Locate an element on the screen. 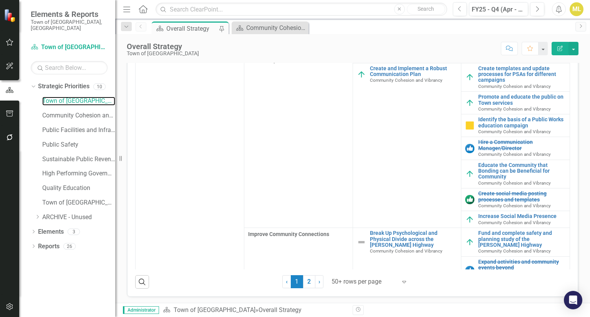 The width and height of the screenshot is (590, 317). a: Create and Implement a Robust Communication Plan is located at coordinates (414, 71).